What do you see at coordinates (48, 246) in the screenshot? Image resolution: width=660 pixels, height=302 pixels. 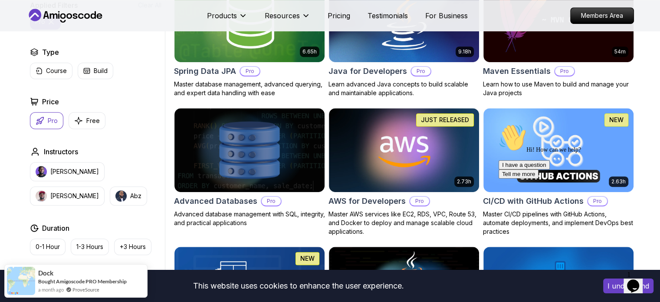 I see `p: 0-1 Hour` at bounding box center [48, 246].